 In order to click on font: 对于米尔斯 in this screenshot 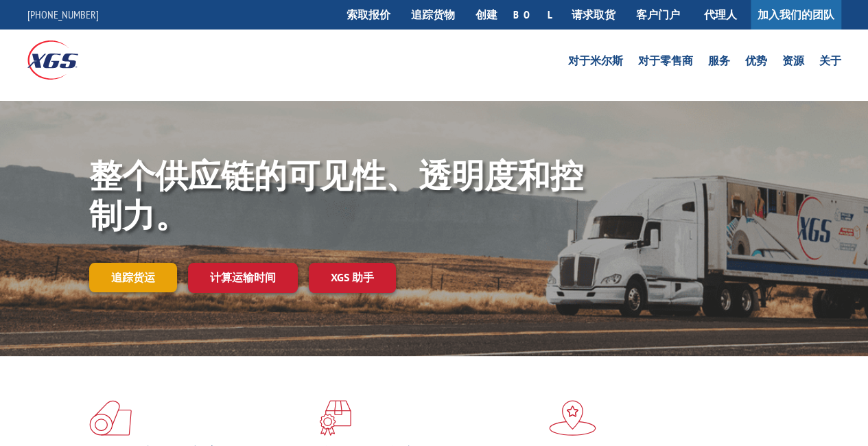, I will do `click(595, 61)`.